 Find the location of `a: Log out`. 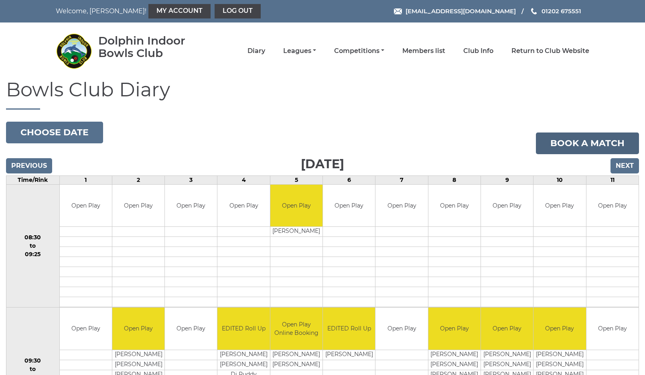

a: Log out is located at coordinates (237, 11).